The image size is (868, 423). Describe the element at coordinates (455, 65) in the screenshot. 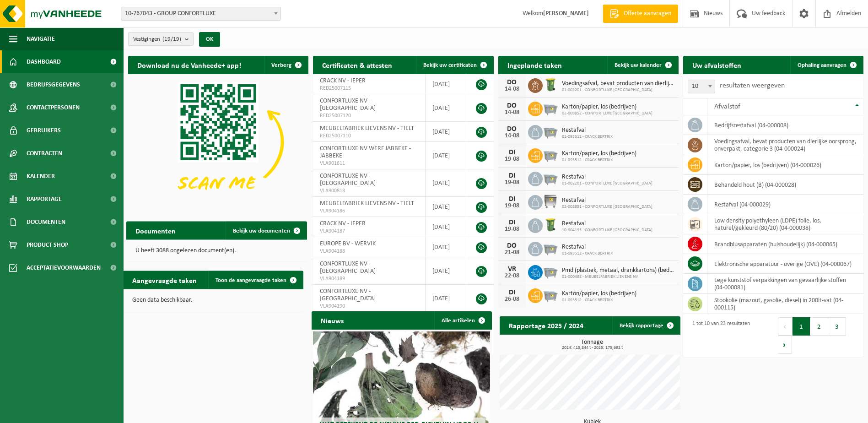

I see `a: Bekijk uw certificaten` at that location.